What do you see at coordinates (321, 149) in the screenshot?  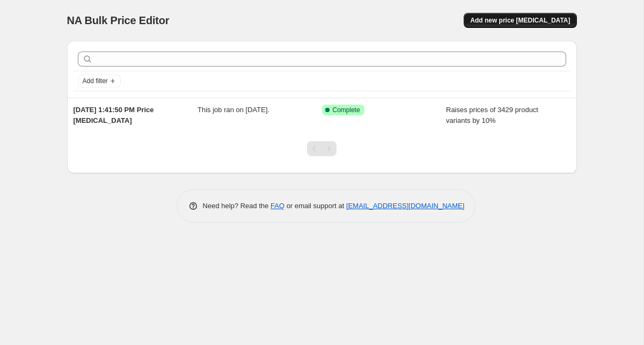 I see `nav: Pagination` at bounding box center [321, 149].